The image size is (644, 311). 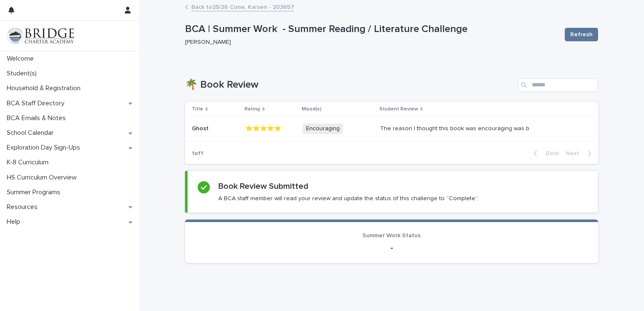 What do you see at coordinates (580, 153) in the screenshot?
I see `button: Next` at bounding box center [580, 153].